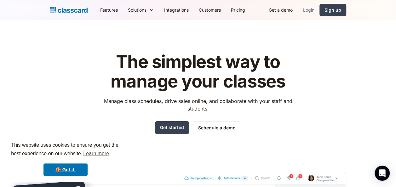 This screenshot has height=187, width=396. I want to click on a: Login, so click(309, 10).